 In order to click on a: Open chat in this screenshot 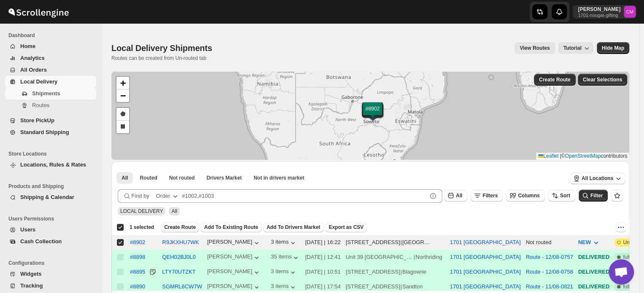, I will do `click(621, 272)`.